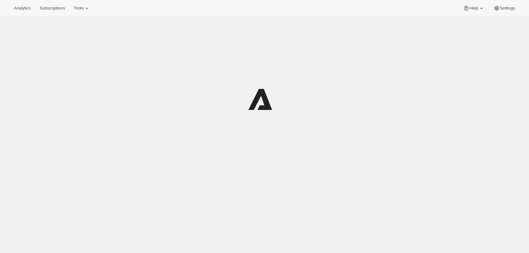 The height and width of the screenshot is (253, 529). Describe the element at coordinates (22, 8) in the screenshot. I see `span: Analytics` at that location.